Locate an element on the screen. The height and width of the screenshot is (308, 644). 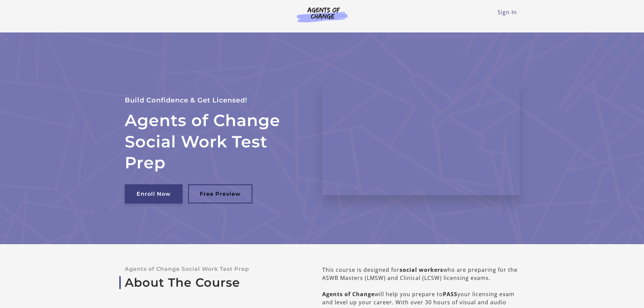
a: Sign In is located at coordinates (507, 12).